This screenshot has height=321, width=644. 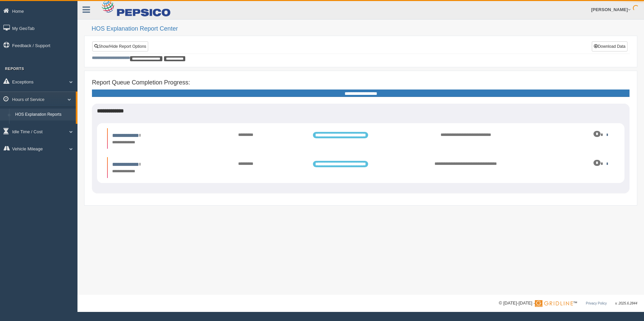 I want to click on span: v. 2025.6.2844, so click(x=626, y=303).